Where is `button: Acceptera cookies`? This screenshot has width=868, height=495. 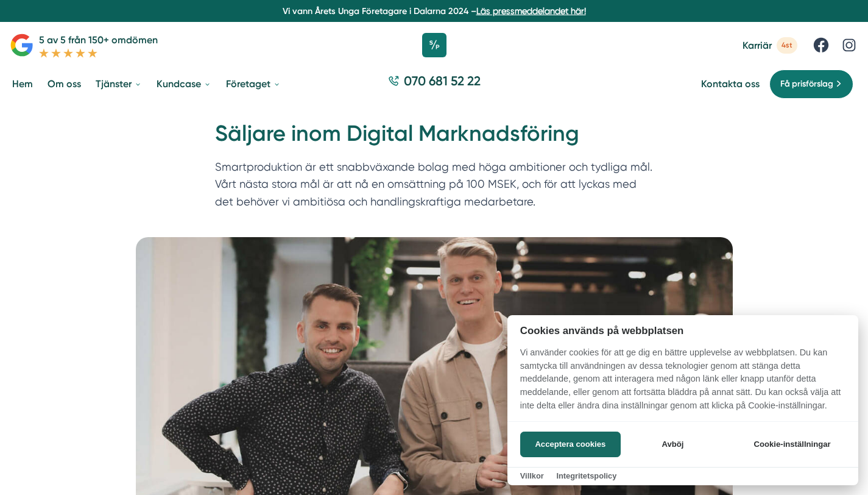 button: Acceptera cookies is located at coordinates (570, 444).